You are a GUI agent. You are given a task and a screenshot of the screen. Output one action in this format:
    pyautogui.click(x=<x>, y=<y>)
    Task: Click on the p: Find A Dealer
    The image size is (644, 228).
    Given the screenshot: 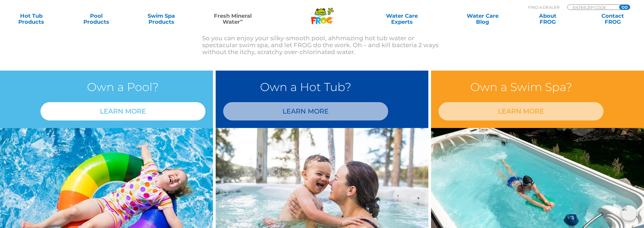 What is the action you would take?
    pyautogui.click(x=544, y=7)
    